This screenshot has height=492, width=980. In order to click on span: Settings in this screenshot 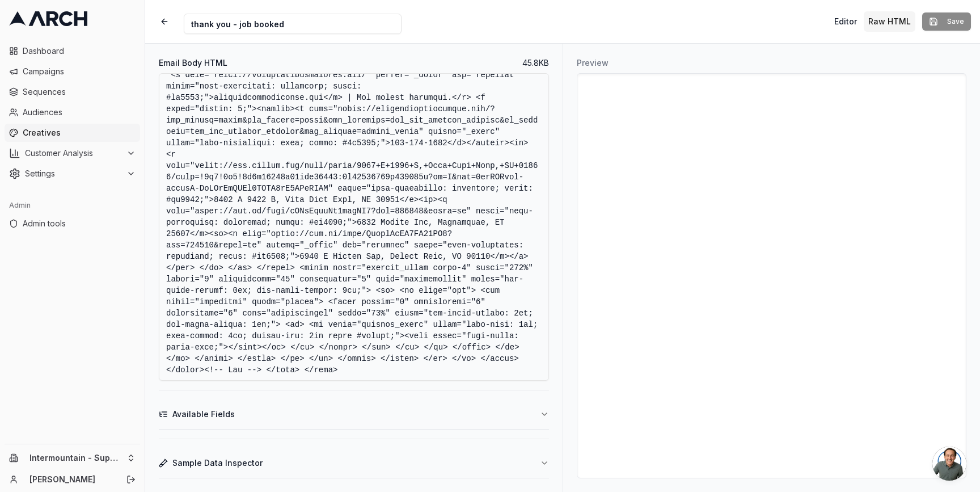, I will do `click(73, 174)`.